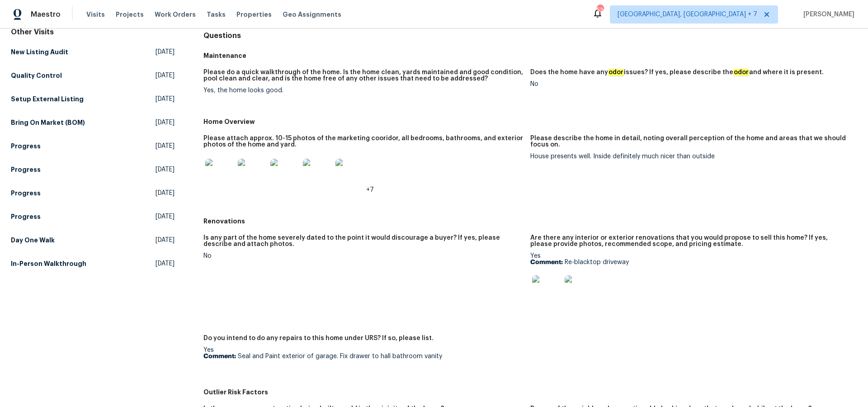  Describe the element at coordinates (130, 14) in the screenshot. I see `span: Projects` at that location.